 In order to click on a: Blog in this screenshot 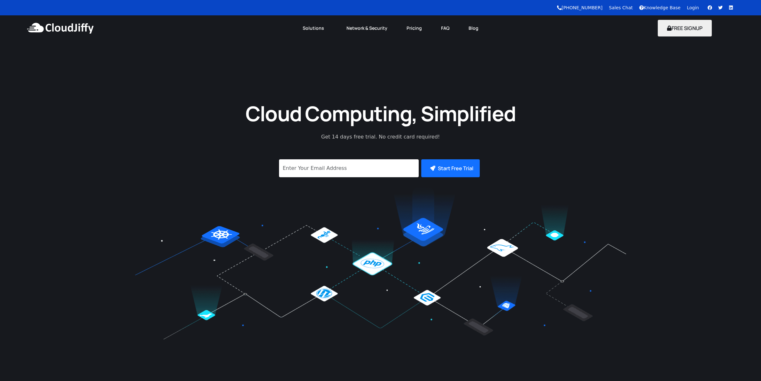, I will do `click(473, 28)`.